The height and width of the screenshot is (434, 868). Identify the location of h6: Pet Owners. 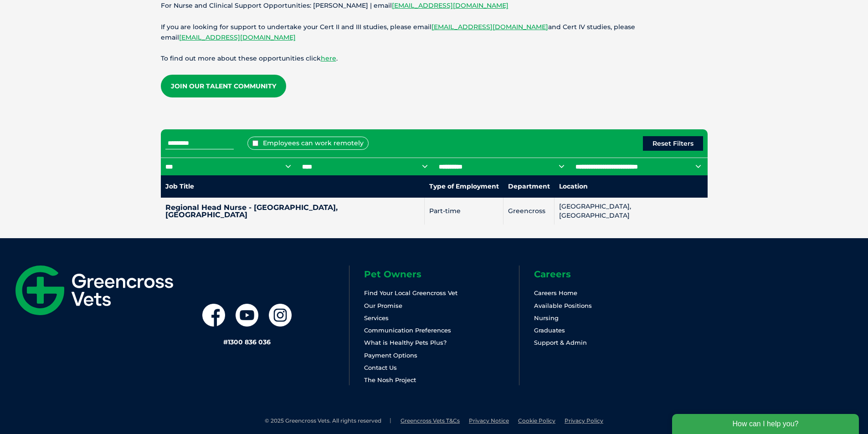
(442, 274).